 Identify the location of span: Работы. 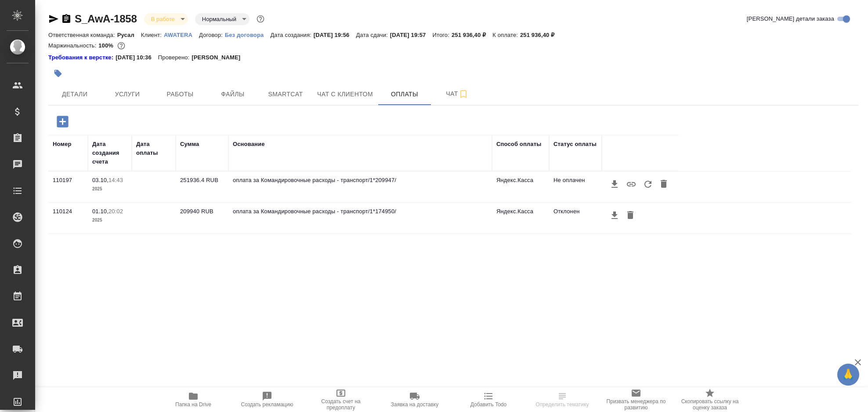
(180, 94).